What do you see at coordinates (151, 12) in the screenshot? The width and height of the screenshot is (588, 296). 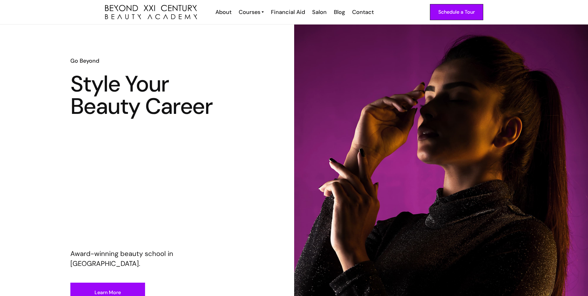 I see `img: beyond 21st century beauty academy logo` at bounding box center [151, 12].